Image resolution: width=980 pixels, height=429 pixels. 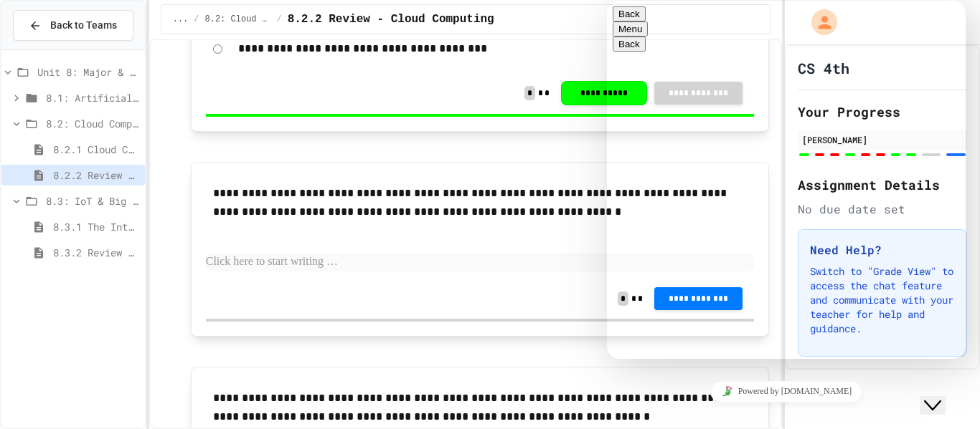 I want to click on button: Back to Teams, so click(x=73, y=25).